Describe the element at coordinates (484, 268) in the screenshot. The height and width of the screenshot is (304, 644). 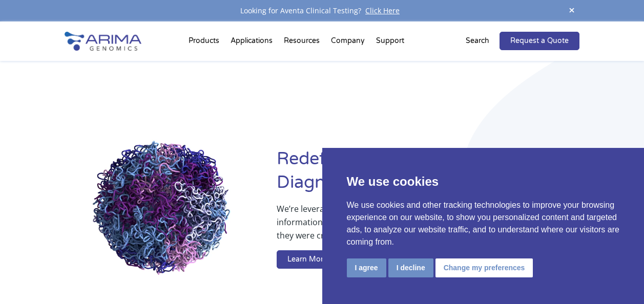
I see `button: Change my preferences` at that location.